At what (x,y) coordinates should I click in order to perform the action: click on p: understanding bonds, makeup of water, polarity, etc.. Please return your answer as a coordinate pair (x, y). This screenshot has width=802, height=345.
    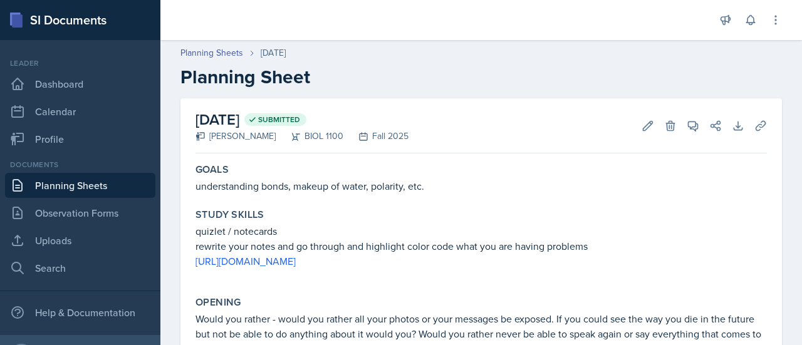
    Looking at the image, I should click on (481, 186).